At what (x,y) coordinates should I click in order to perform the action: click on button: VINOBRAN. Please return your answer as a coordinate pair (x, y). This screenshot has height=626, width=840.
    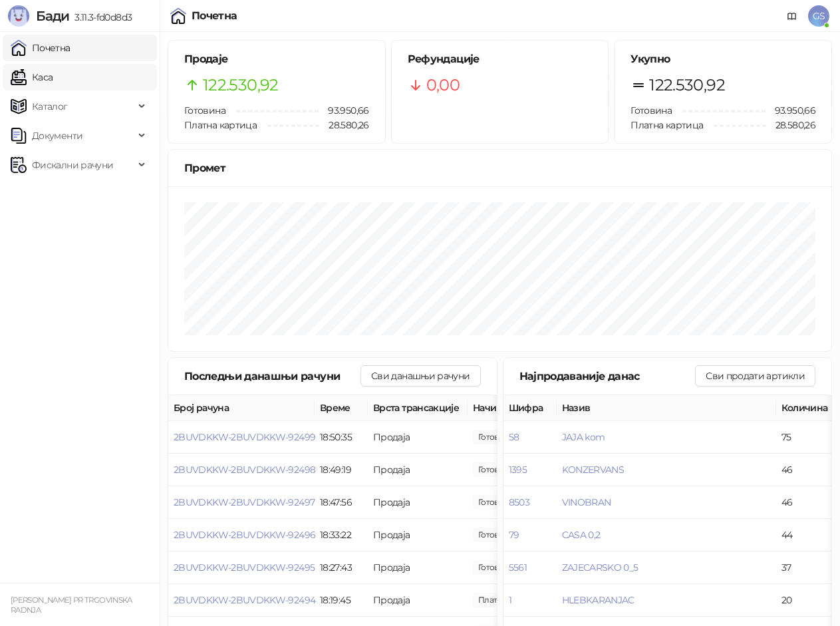
    Looking at the image, I should click on (587, 502).